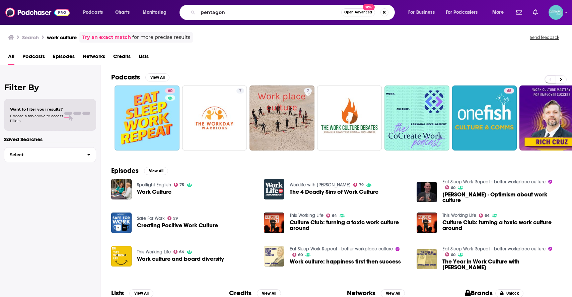 The width and height of the screenshot is (572, 297). I want to click on span: Work culture: happiness first then success, so click(346, 261).